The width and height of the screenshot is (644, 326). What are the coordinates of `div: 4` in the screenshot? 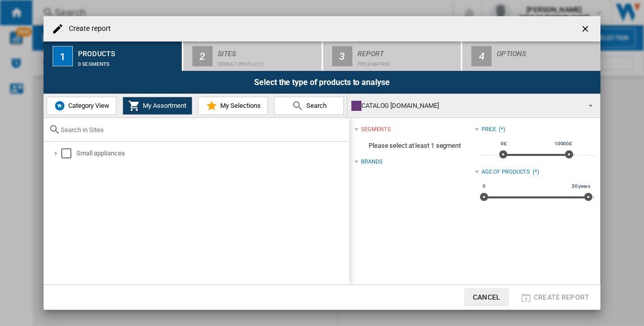 It's located at (482, 56).